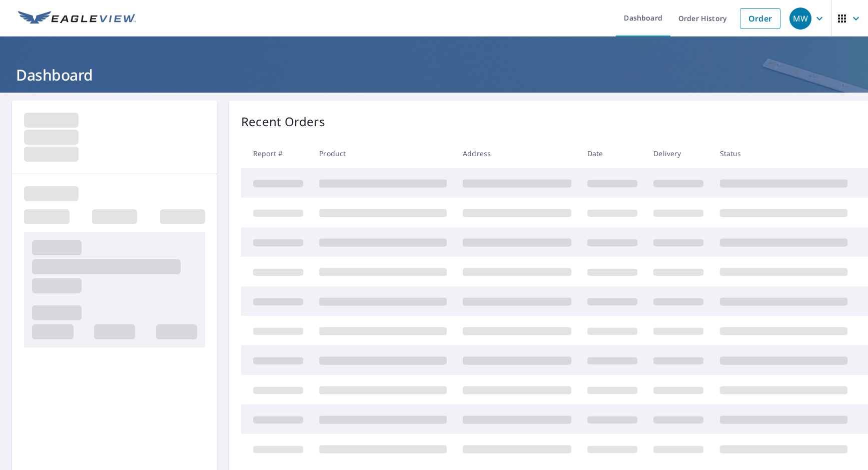  Describe the element at coordinates (434, 75) in the screenshot. I see `h1: Dashboard` at that location.